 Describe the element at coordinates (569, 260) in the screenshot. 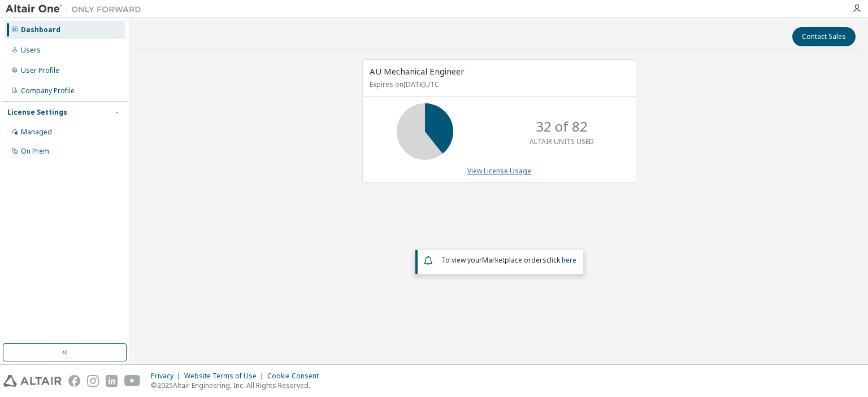

I see `a: here` at that location.